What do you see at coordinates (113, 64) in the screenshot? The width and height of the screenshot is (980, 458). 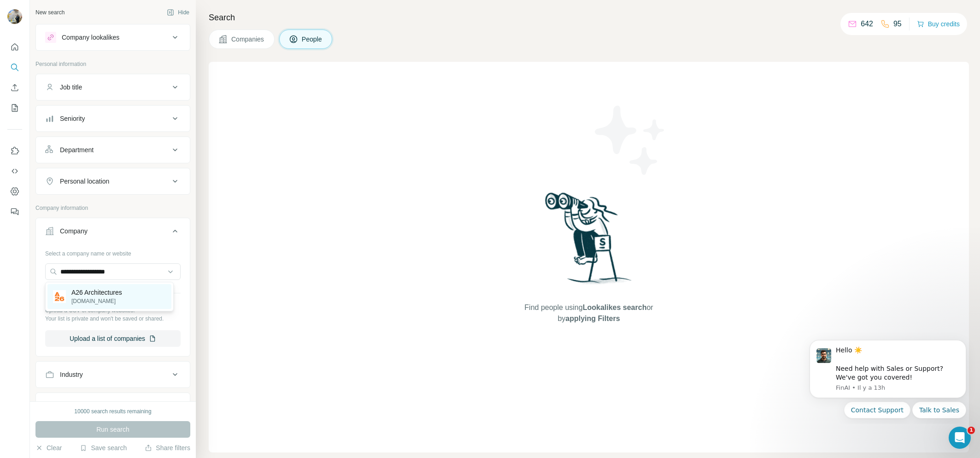 I see `p: Personal information` at bounding box center [113, 64].